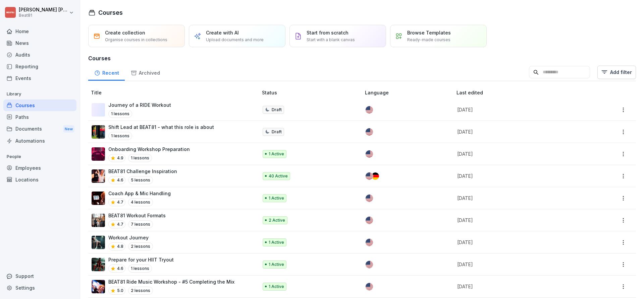  I want to click on a: News, so click(40, 43).